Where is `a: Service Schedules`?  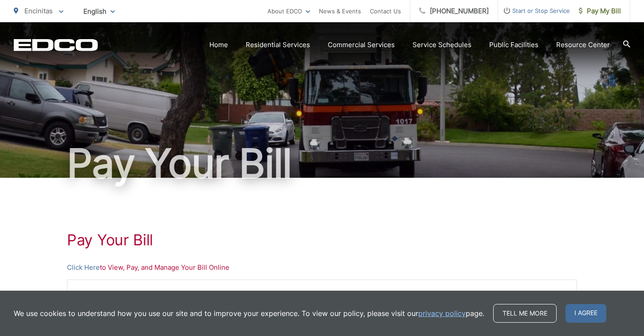
a: Service Schedules is located at coordinates (442, 45).